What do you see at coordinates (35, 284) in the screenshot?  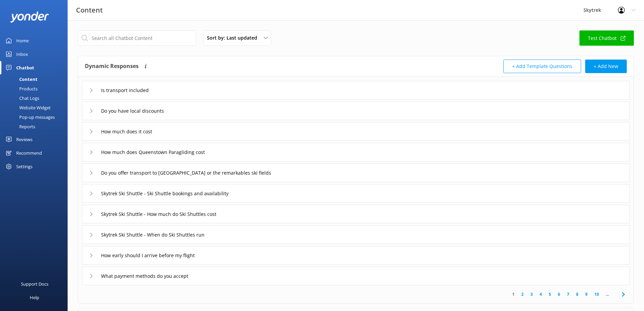 I see `div: Support Docs` at bounding box center [35, 284].